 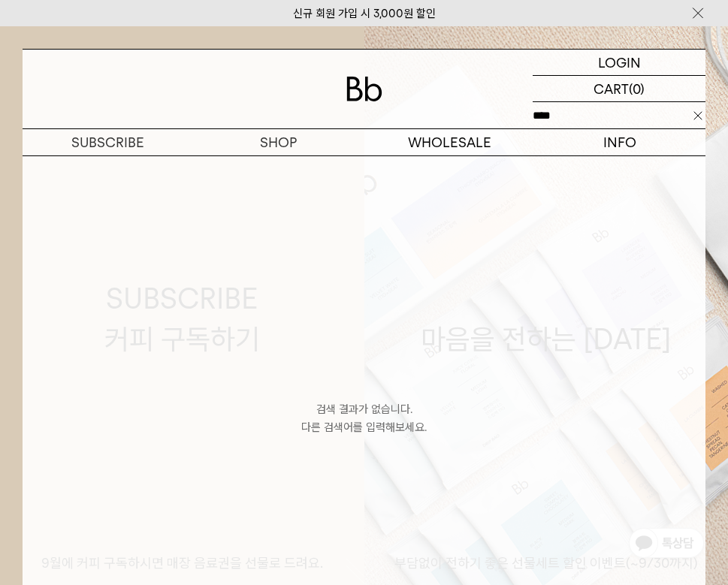 What do you see at coordinates (619, 62) in the screenshot?
I see `p: LOGIN` at bounding box center [619, 62].